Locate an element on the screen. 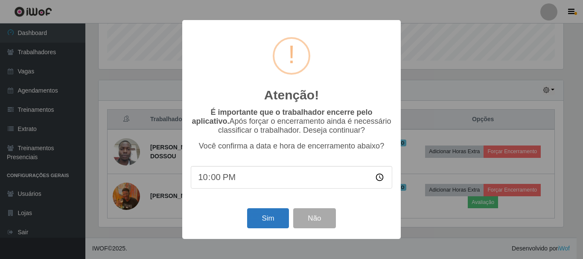 Image resolution: width=583 pixels, height=259 pixels. p: Após forçar o encerramento ainda é necessário classificar o trabalhador. Deseja continuar? is located at coordinates (291, 121).